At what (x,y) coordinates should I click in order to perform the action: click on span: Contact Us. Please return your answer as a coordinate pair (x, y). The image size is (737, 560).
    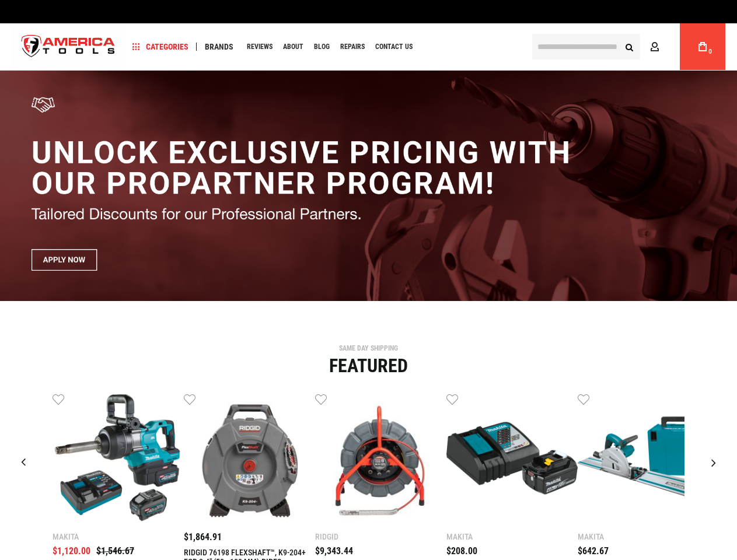
    Looking at the image, I should click on (394, 46).